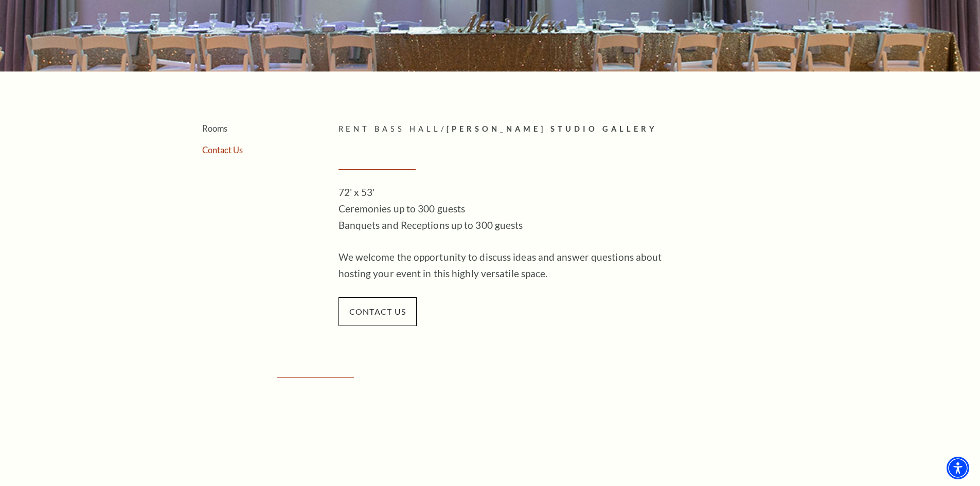 Image resolution: width=980 pixels, height=486 pixels. I want to click on p: 72' x 53' Ceremonies up to 300 guests Banquets and Receptions up to 300 guests, so click(506, 209).